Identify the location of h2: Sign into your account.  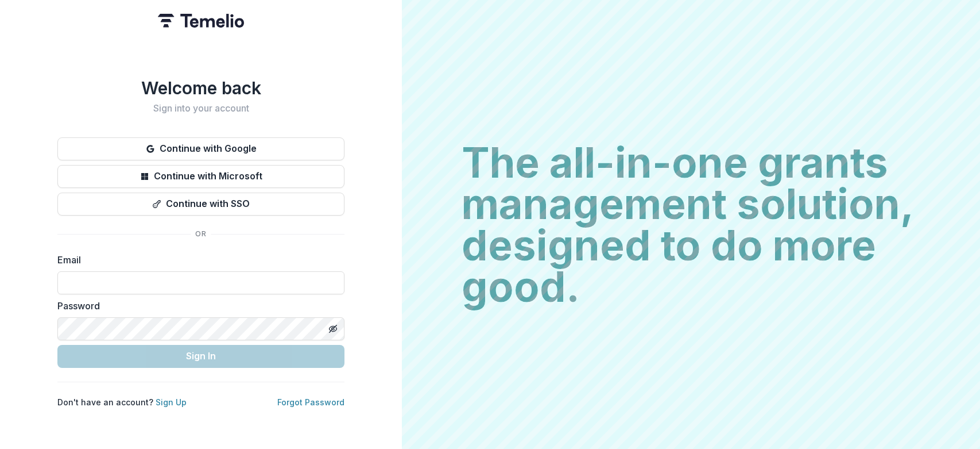
(201, 108).